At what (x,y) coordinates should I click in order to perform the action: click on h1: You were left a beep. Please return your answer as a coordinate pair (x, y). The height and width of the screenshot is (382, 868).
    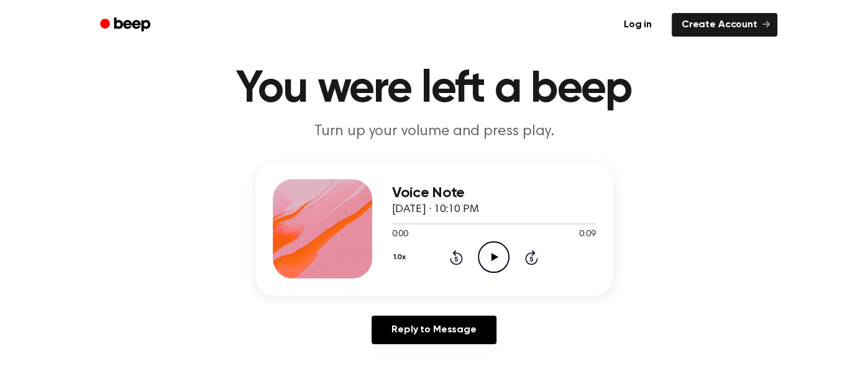
    Looking at the image, I should click on (434, 89).